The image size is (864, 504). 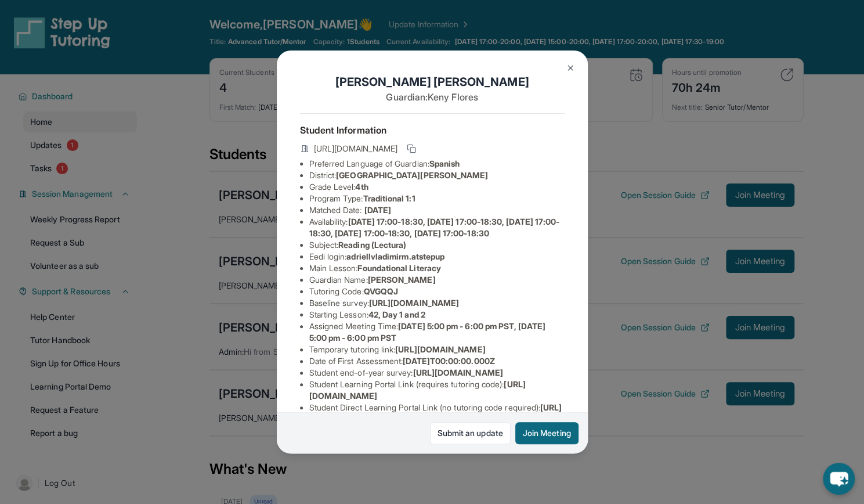 What do you see at coordinates (546, 433) in the screenshot?
I see `button: Join Meeting` at bounding box center [546, 433].